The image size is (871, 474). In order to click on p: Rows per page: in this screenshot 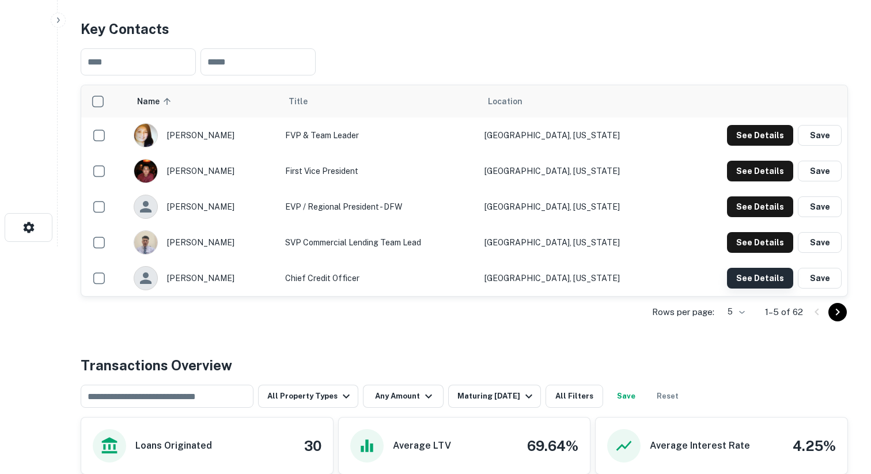, I will do `click(683, 312)`.